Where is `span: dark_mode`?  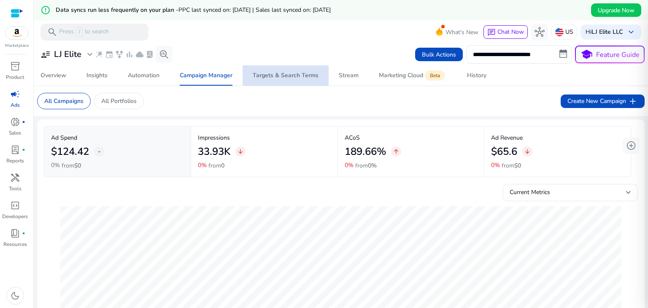 span: dark_mode is located at coordinates (15, 296).